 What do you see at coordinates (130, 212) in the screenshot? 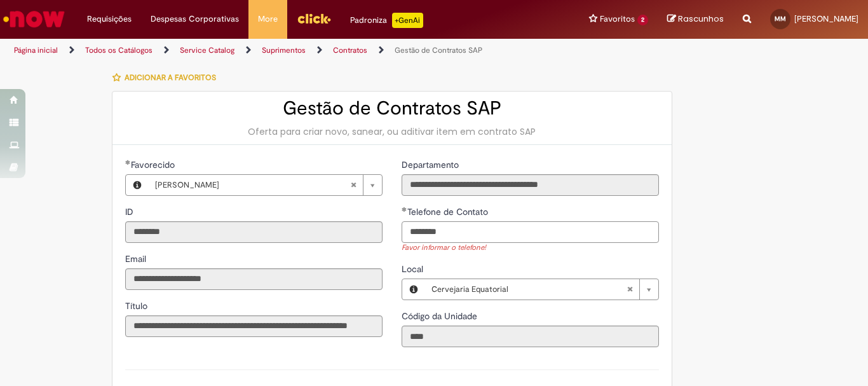
I see `label: Somente leitura - ID` at bounding box center [130, 212].